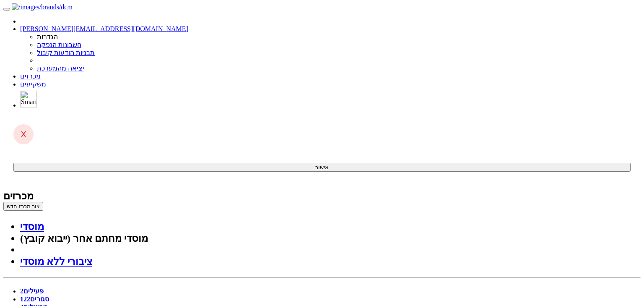  What do you see at coordinates (322, 196) in the screenshot?
I see `div: מכרזים` at bounding box center [322, 196].